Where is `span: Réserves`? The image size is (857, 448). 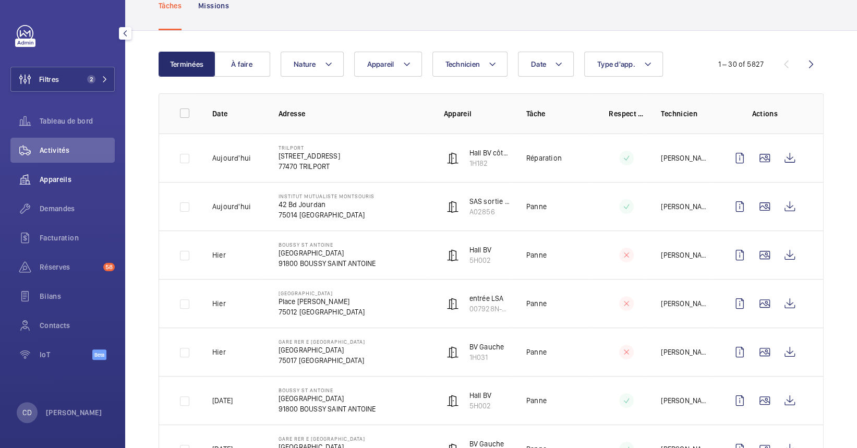 span: Réserves is located at coordinates (69, 267).